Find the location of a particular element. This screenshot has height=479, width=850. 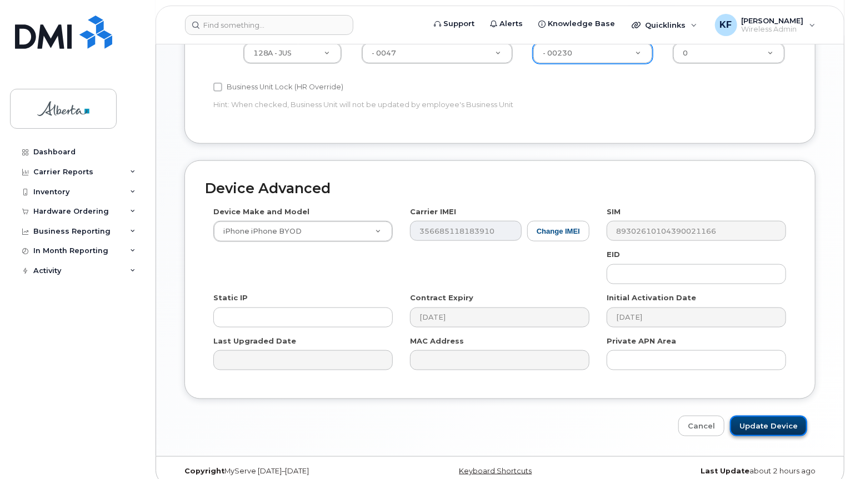

a: 0 is located at coordinates (729, 53).